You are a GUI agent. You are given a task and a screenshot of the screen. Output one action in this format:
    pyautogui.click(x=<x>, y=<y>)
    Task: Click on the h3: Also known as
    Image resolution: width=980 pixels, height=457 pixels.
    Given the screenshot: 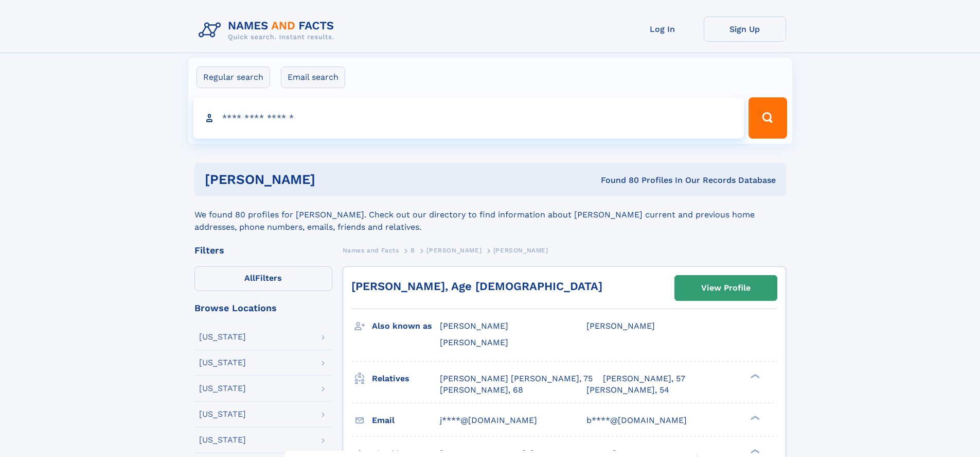 What is the action you would take?
    pyautogui.click(x=406, y=326)
    